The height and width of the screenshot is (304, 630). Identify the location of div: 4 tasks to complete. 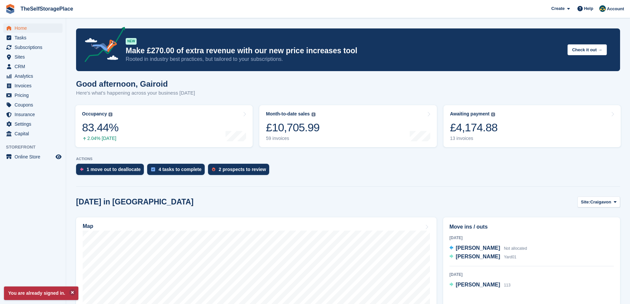
(180, 169).